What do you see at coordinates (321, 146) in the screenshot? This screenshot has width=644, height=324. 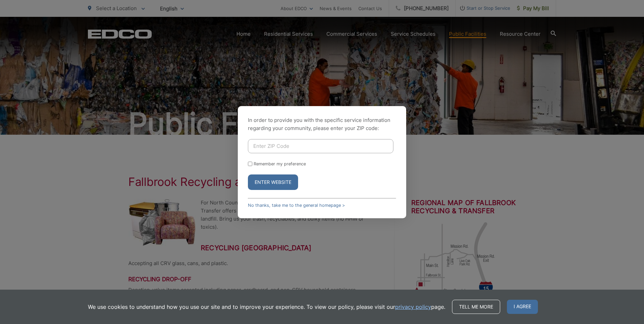 I see `input: Enter ZIP Code` at bounding box center [321, 146].